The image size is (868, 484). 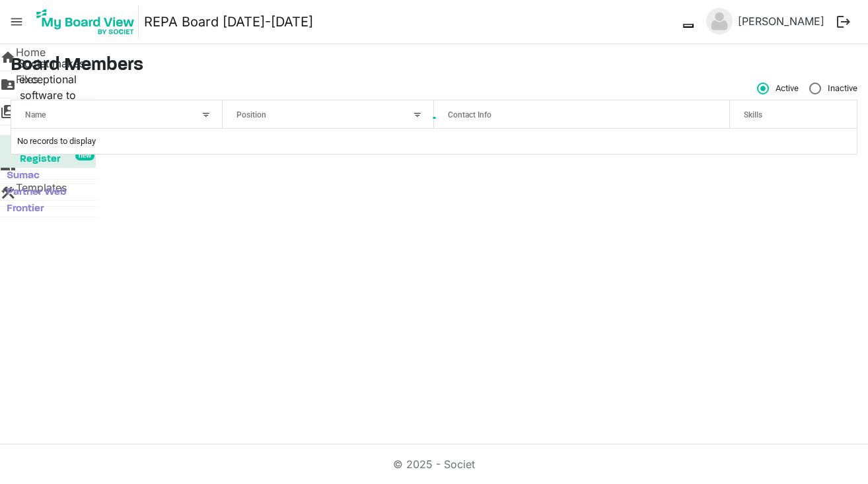 What do you see at coordinates (844, 22) in the screenshot?
I see `button: logout` at bounding box center [844, 22].